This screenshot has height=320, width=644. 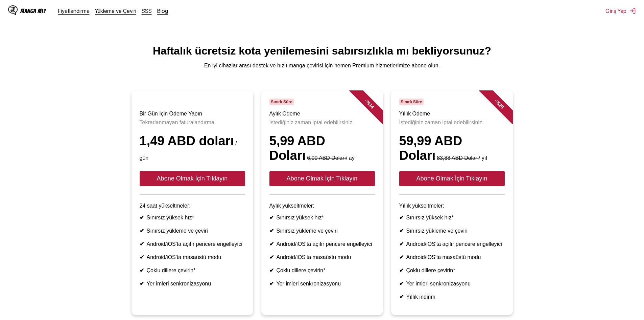 What do you see at coordinates (483, 158) in the screenshot?
I see `font: / yıl` at bounding box center [483, 158].